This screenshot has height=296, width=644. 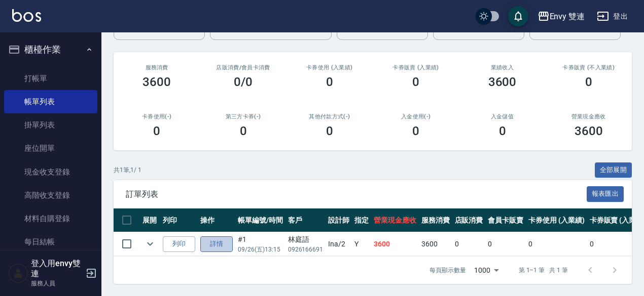 I want to click on p: 服務人員, so click(x=57, y=284).